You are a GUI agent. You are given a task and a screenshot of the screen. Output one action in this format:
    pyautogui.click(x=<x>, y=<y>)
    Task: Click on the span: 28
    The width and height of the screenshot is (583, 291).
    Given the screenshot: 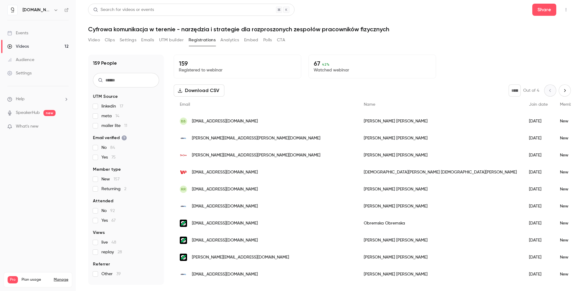 What is the action you would take?
    pyautogui.click(x=120, y=252)
    